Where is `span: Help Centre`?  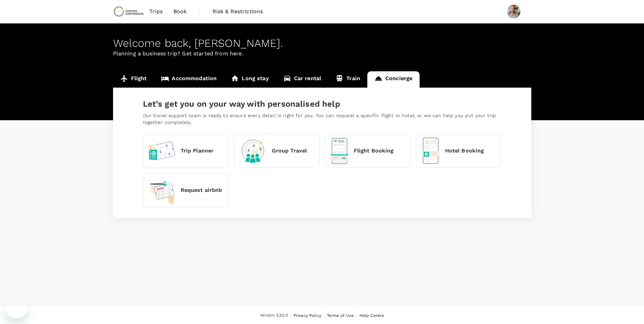 span: Help Centre is located at coordinates (372, 316).